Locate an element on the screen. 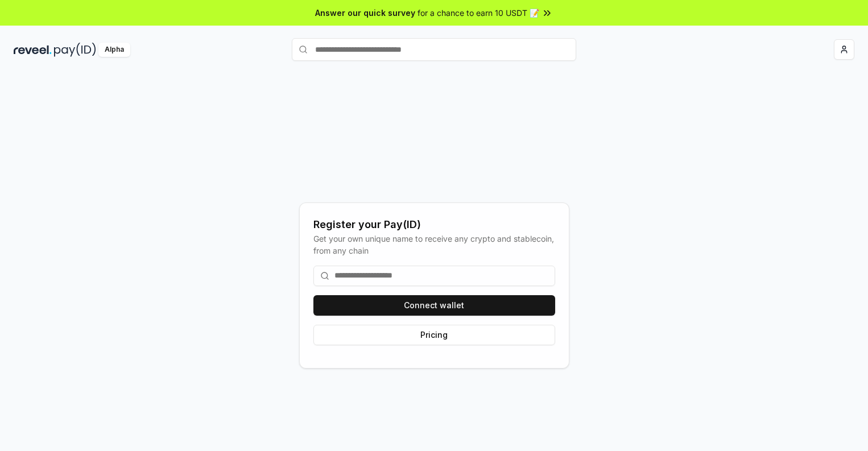 The image size is (868, 451). img: pay_id is located at coordinates (75, 50).